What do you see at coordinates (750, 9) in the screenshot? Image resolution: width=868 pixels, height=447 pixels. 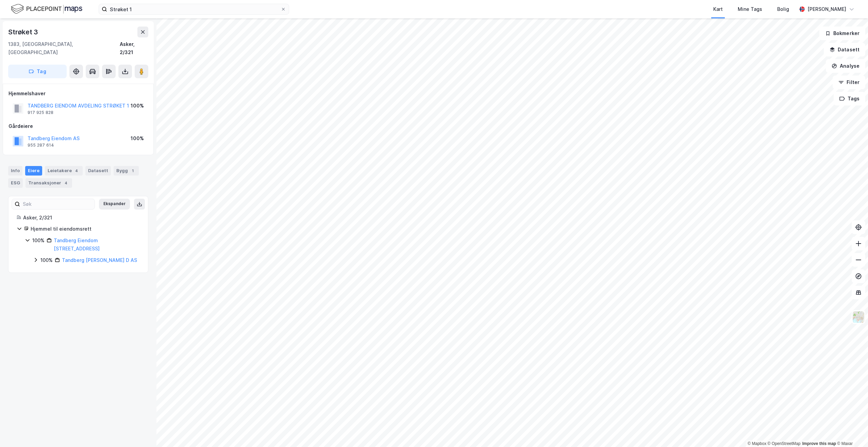 I see `div: Mine Tags` at bounding box center [750, 9].